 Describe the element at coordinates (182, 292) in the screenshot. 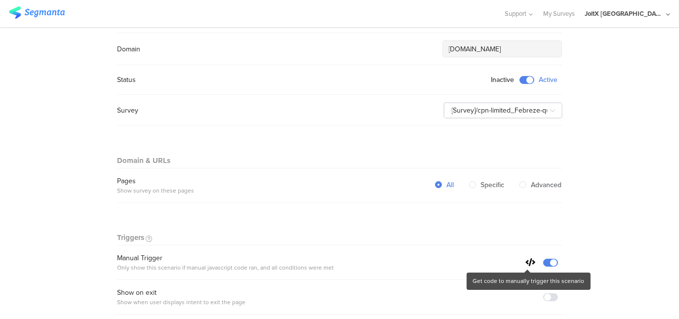

I see `div: Show on exit` at that location.